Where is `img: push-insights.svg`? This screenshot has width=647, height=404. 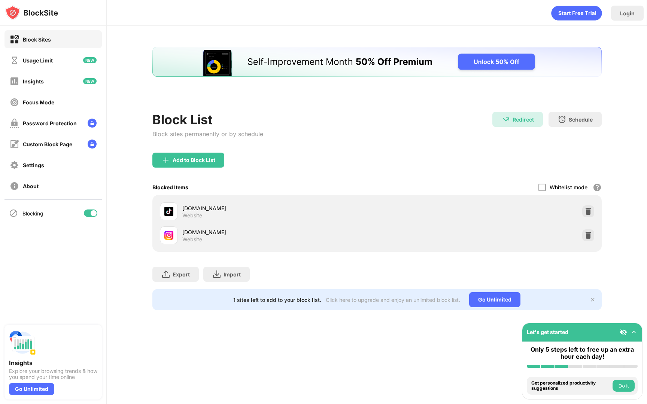 img: push-insights.svg is located at coordinates (22, 343).